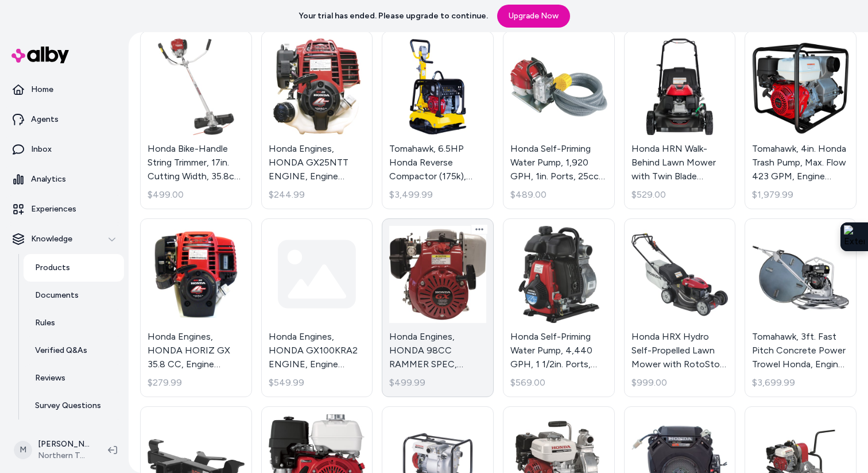 Image resolution: width=868 pixels, height=473 pixels. Describe the element at coordinates (533, 16) in the screenshot. I see `a: Upgrade Now` at that location.